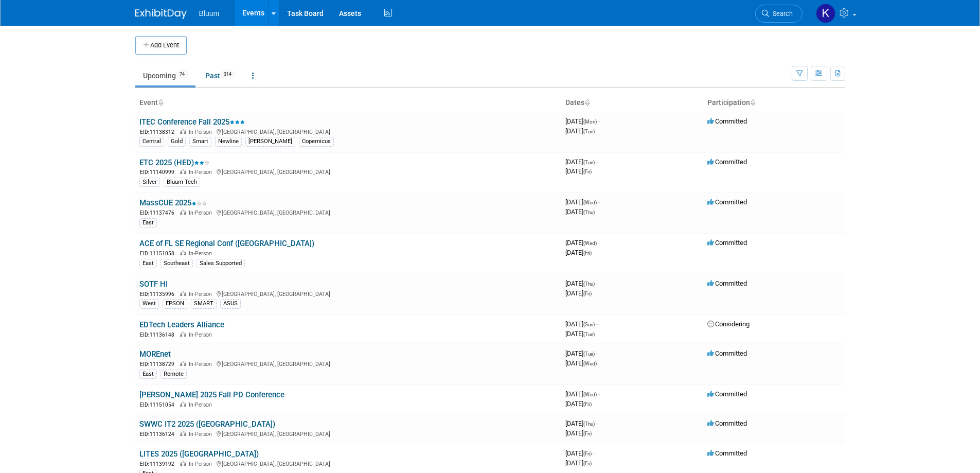  What do you see at coordinates (729, 324) in the screenshot?
I see `span: Considering` at bounding box center [729, 324].